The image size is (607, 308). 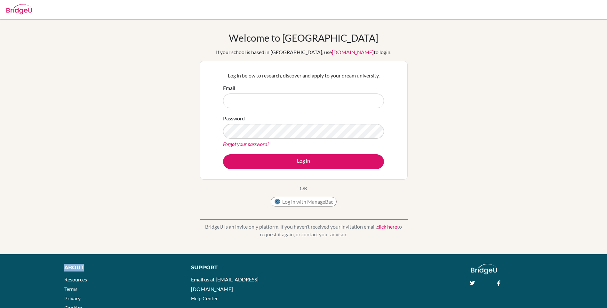 What do you see at coordinates (71, 289) in the screenshot?
I see `a: Terms` at bounding box center [71, 289].